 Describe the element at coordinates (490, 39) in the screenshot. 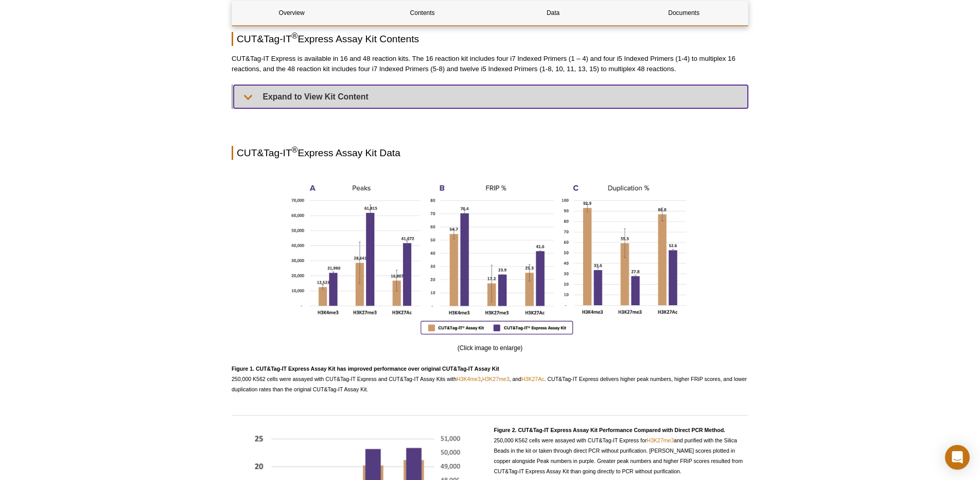

I see `h2: CUT&Tag-IT Express Assay Kit Contents` at that location.